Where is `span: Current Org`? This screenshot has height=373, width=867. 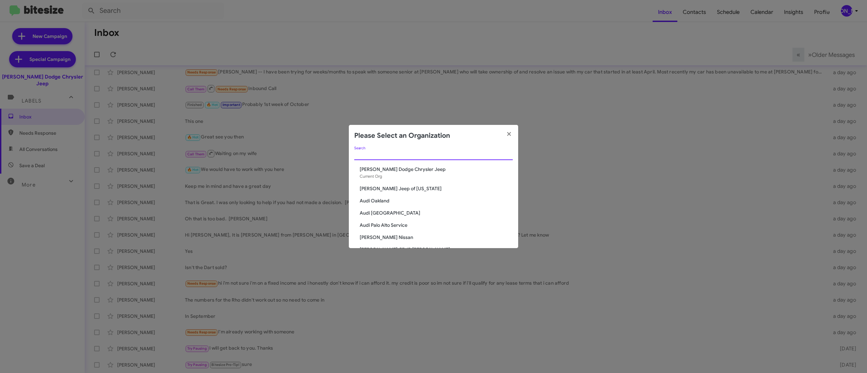 span: Current Org is located at coordinates (371, 176).